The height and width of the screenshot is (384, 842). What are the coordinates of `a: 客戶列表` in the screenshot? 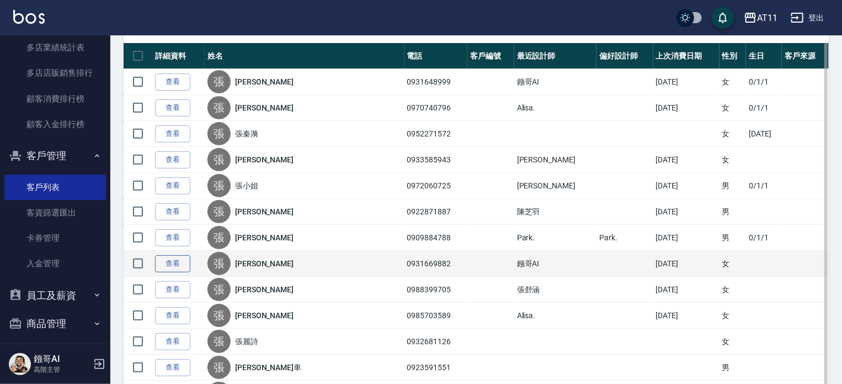 It's located at (55, 187).